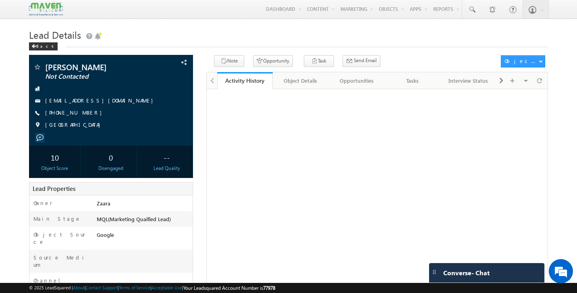 The height and width of the screenshot is (293, 577). Describe the element at coordinates (45, 45) in the screenshot. I see `a: Back` at that location.